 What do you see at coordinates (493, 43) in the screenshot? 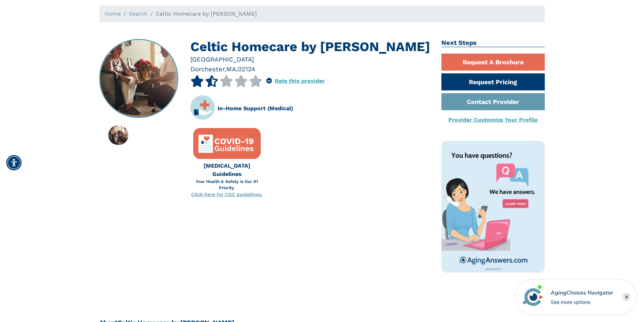
I see `h2: Next Steps` at bounding box center [493, 43].